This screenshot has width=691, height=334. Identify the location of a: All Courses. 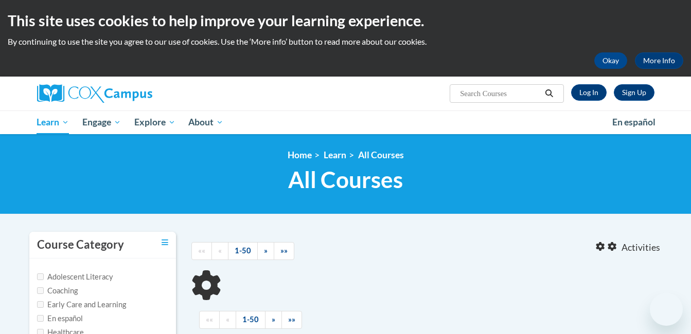
(380, 155).